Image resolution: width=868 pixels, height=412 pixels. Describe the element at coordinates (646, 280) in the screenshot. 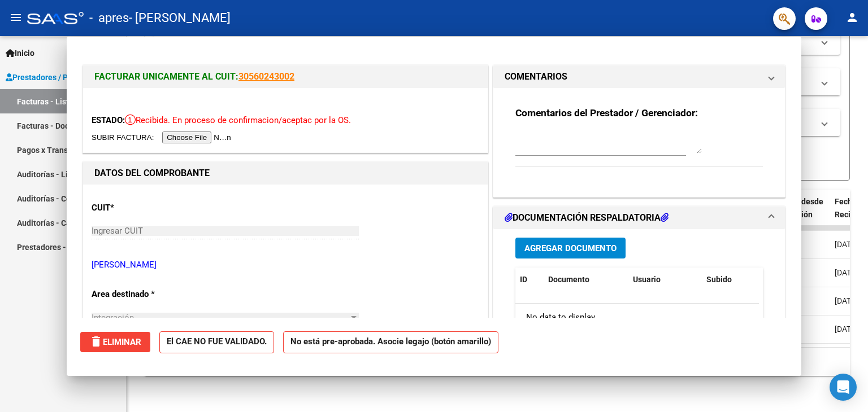

I see `span: Usuario` at that location.